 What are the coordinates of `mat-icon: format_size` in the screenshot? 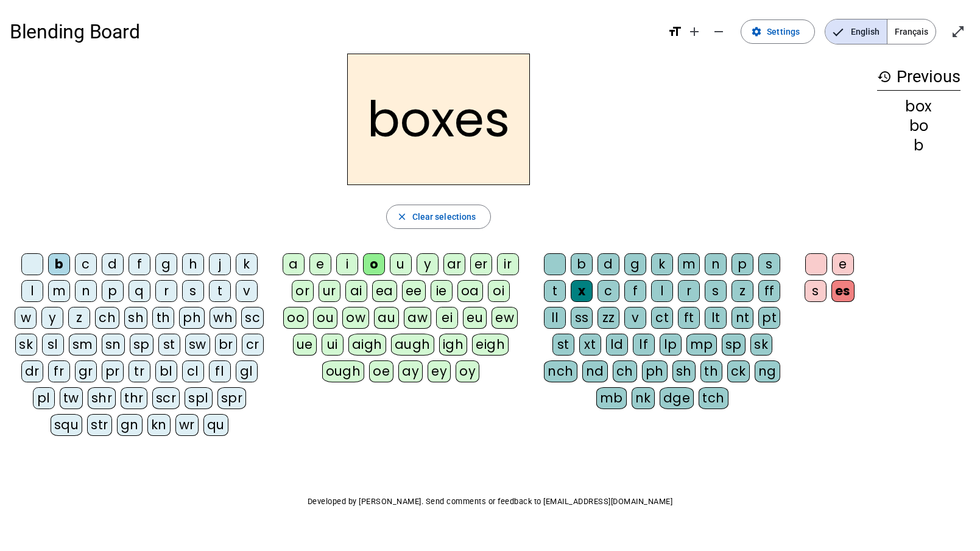 It's located at (675, 31).